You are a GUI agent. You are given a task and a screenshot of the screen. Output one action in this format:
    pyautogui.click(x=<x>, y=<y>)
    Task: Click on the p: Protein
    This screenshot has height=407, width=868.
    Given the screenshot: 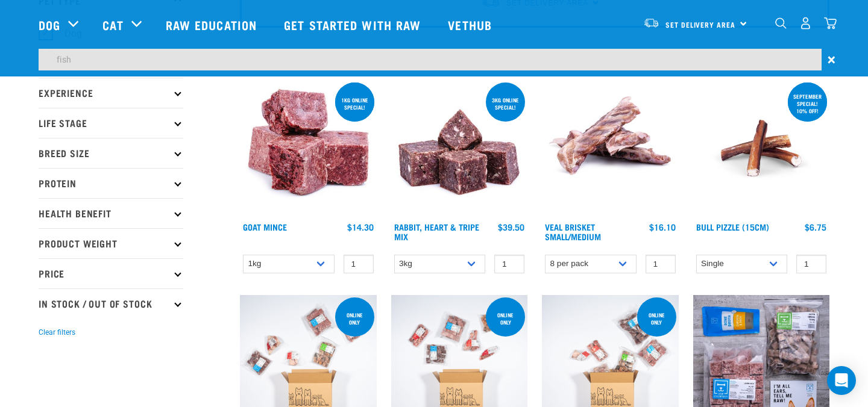 What is the action you would take?
    pyautogui.click(x=111, y=183)
    